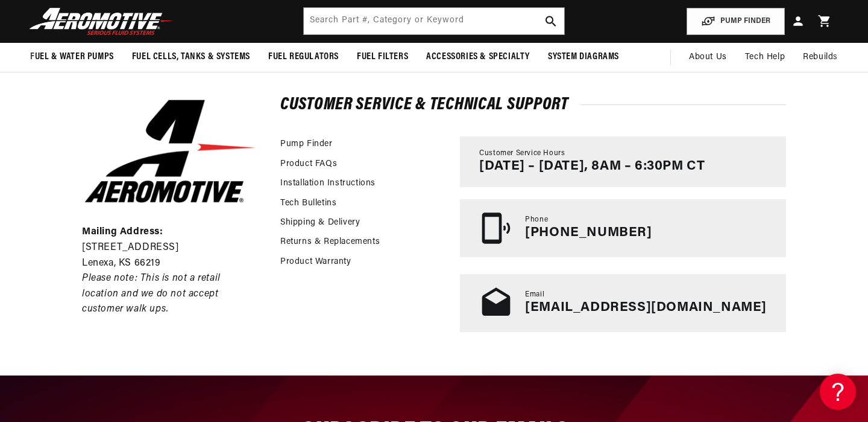 The height and width of the screenshot is (422, 868). Describe the element at coordinates (151, 293) in the screenshot. I see `em: Please note: This is not a retail location and we do not accept customer walk ups.` at that location.